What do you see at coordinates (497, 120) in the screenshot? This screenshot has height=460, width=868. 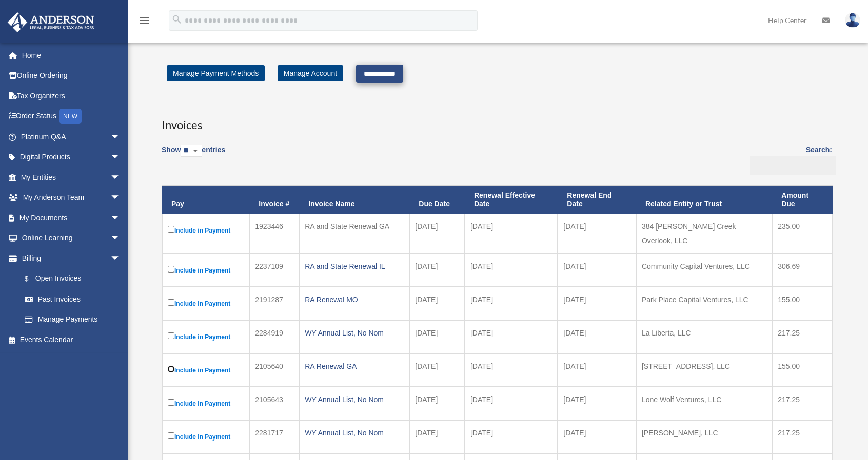 I see `h3: Invoices` at bounding box center [497, 120].